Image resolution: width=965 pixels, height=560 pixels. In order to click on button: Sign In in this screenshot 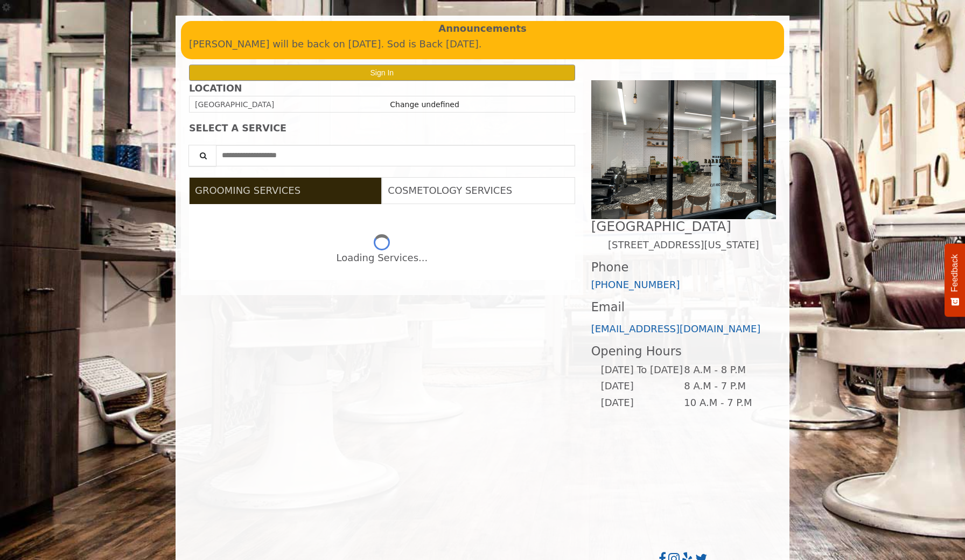, I will do `click(382, 72)`.